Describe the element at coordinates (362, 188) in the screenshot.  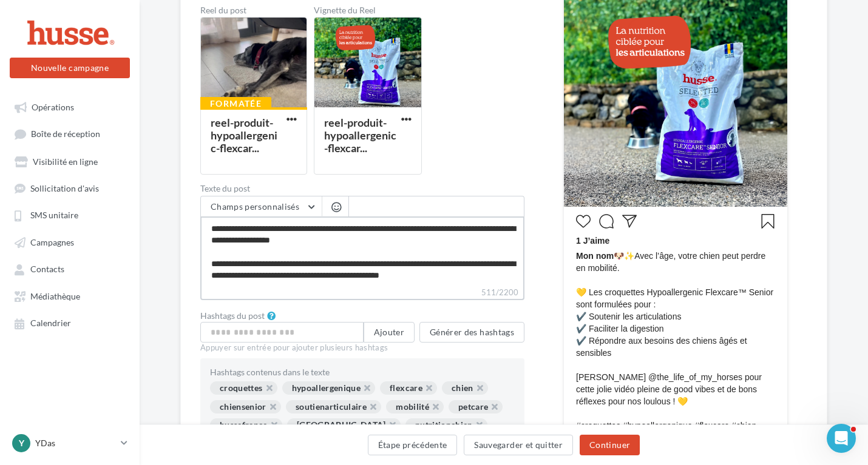
I see `label: Texte du post` at that location.